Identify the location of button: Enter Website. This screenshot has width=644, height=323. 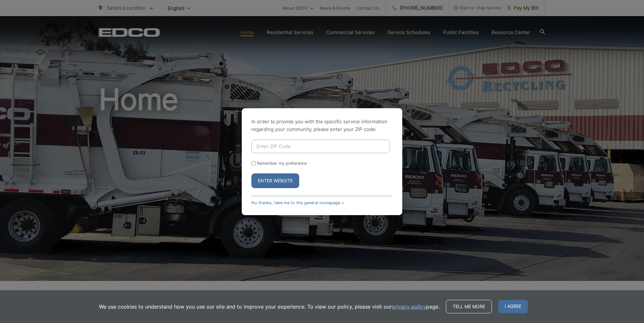
(275, 181).